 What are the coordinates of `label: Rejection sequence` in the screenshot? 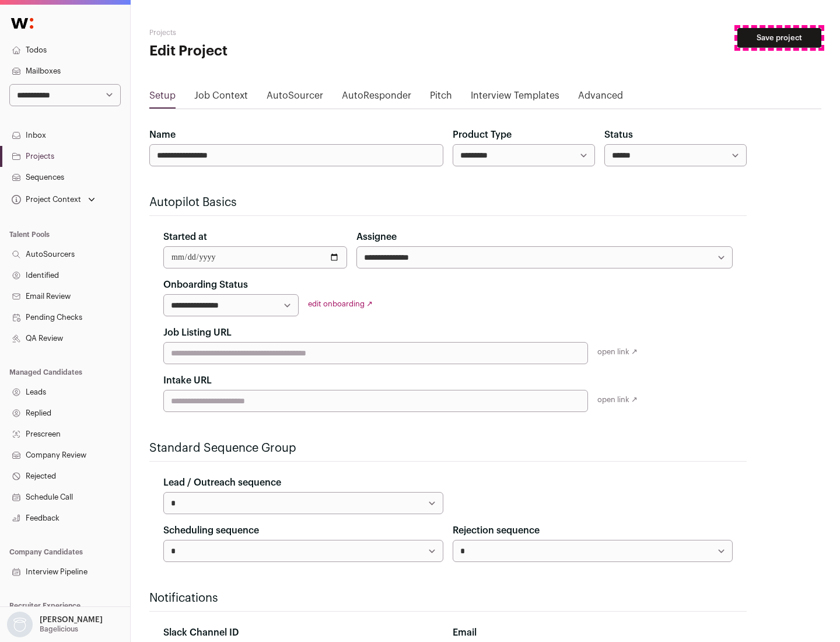 It's located at (496, 530).